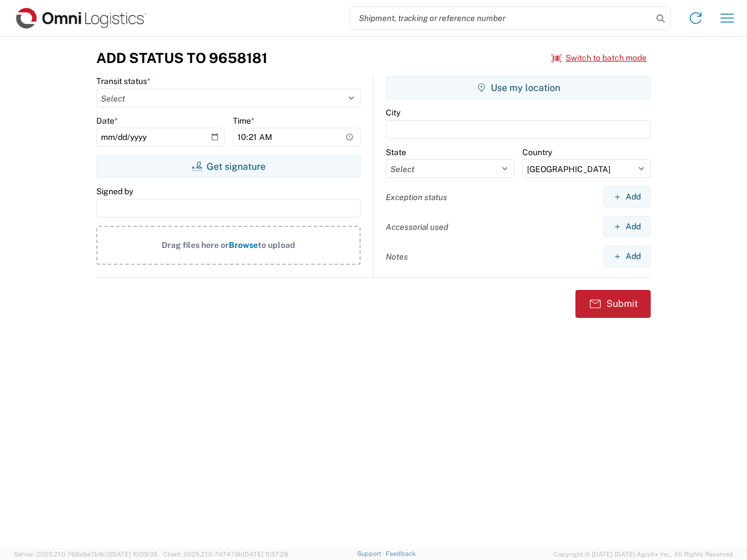  Describe the element at coordinates (244, 121) in the screenshot. I see `label: Time` at that location.